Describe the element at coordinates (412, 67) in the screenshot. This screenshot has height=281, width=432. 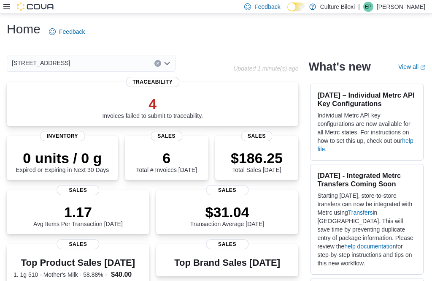
I see `a: View allExternal link` at that location.